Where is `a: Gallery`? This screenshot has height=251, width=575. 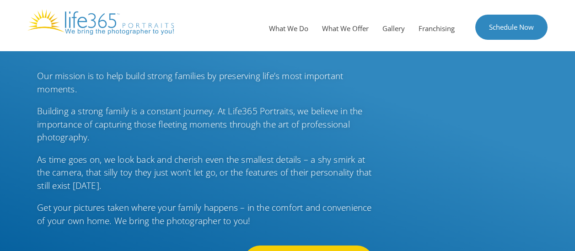
a: Gallery is located at coordinates (394, 28).